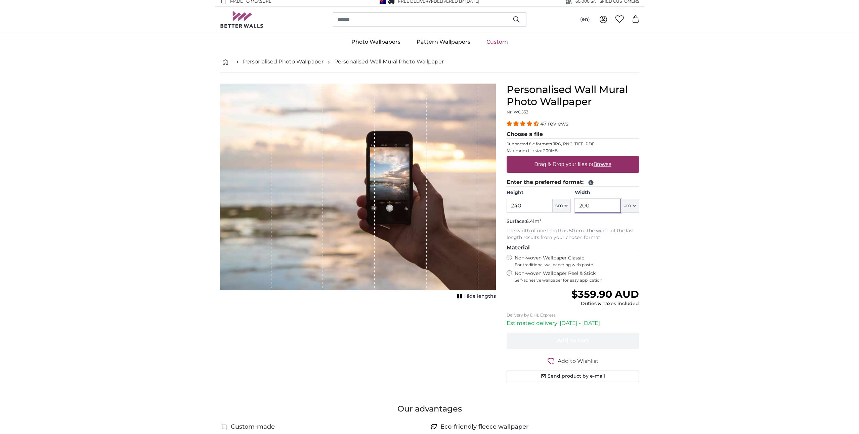  Describe the element at coordinates (573, 182) in the screenshot. I see `legend: Enter the preferred format:` at that location.